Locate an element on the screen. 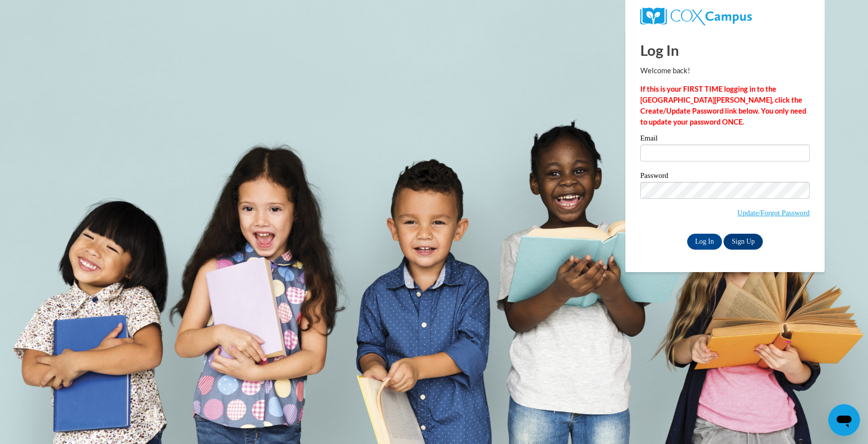  label: Password is located at coordinates (725, 177).